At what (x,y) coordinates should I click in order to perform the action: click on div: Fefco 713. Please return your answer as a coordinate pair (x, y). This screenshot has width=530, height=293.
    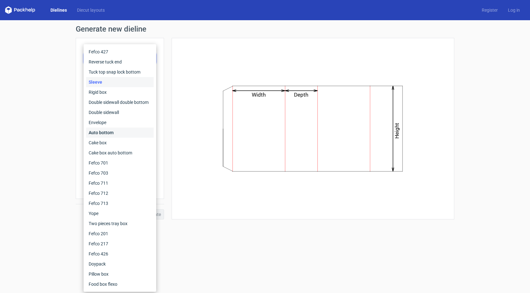
    Looking at the image, I should click on (120, 203).